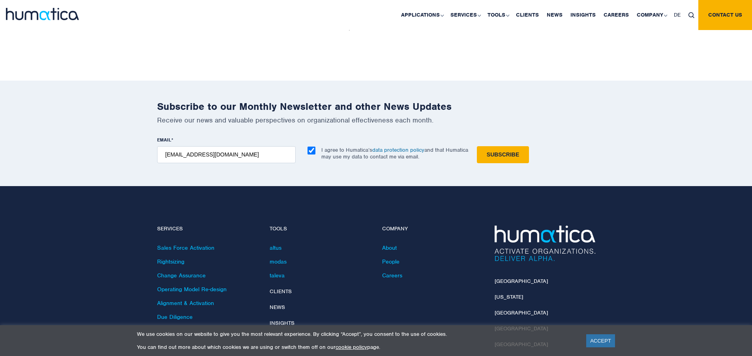 This screenshot has height=356, width=752. Describe the element at coordinates (389, 248) in the screenshot. I see `a: About` at that location.